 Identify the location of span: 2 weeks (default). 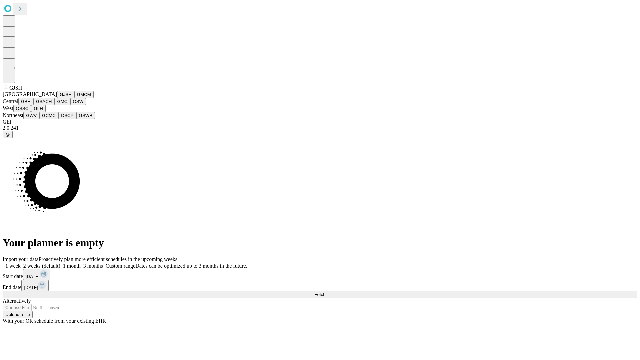
(42, 266).